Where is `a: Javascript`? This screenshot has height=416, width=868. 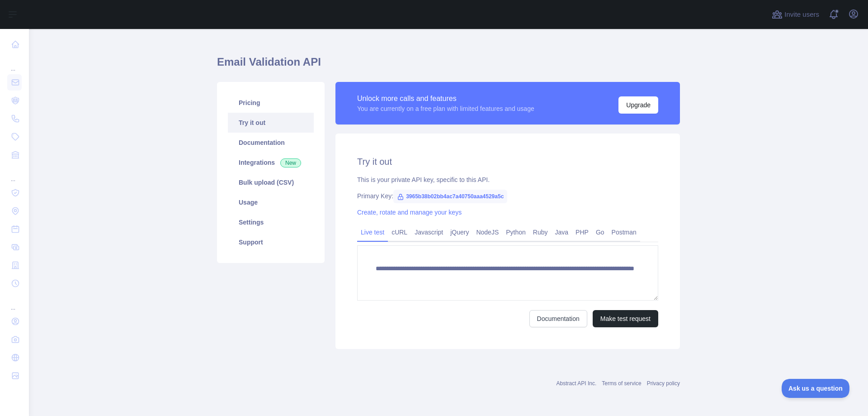
a: Javascript is located at coordinates (429, 232).